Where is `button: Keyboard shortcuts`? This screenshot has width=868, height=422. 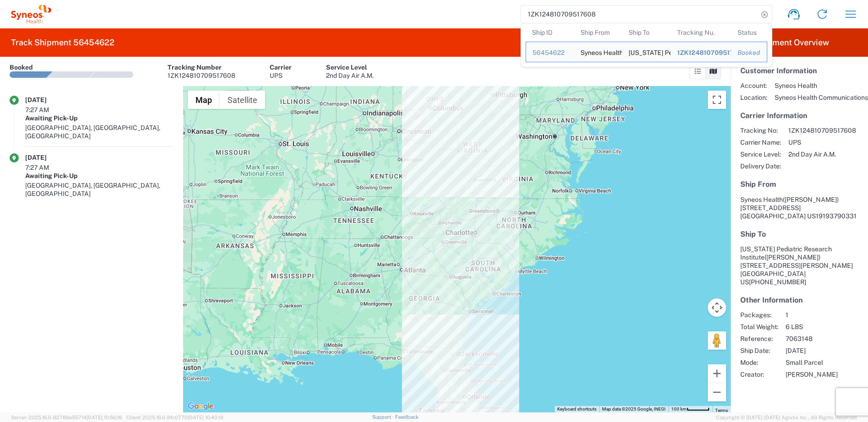 button: Keyboard shortcuts is located at coordinates (576, 409).